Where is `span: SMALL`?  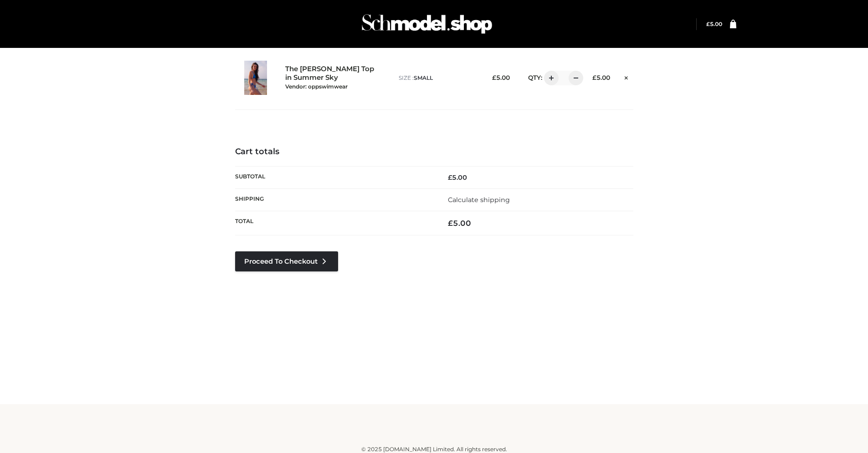
span: SMALL is located at coordinates (423, 77).